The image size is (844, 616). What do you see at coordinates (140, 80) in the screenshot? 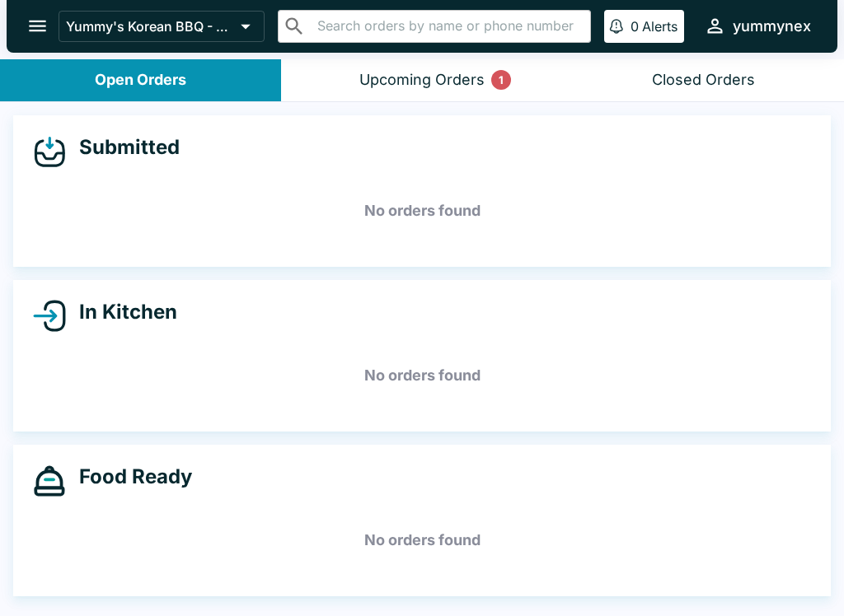
I see `div: Open Orders` at bounding box center [140, 80].